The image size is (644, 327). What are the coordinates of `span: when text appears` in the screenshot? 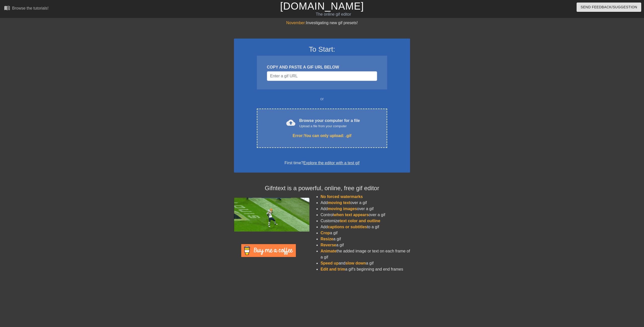 It's located at (351, 215).